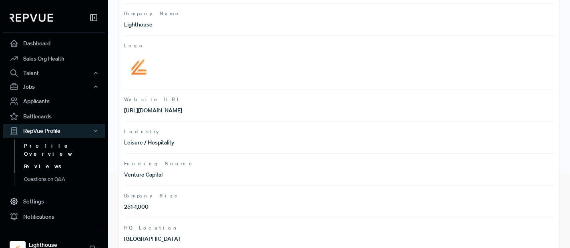 This screenshot has width=570, height=248. Describe the element at coordinates (139, 67) in the screenshot. I see `img: Logo` at that location.